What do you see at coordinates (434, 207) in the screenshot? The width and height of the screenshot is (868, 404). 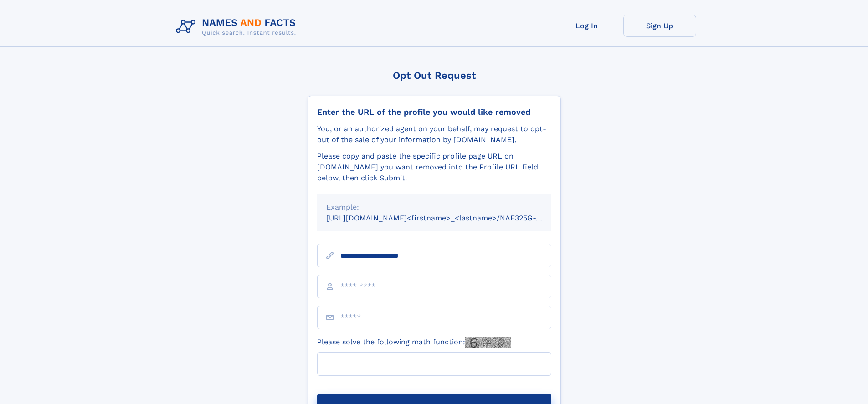 I see `div: Example:` at bounding box center [434, 207].